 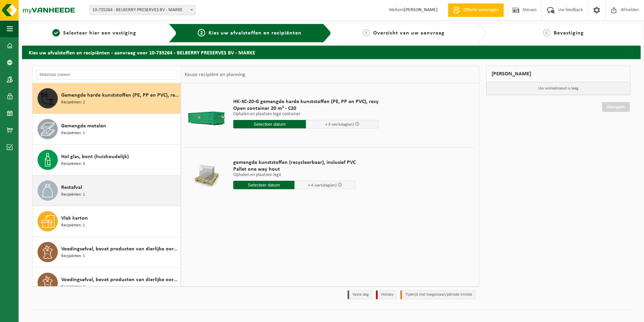 What do you see at coordinates (120, 280) in the screenshot?
I see `span: Voedingsafval, bevat producten van dierlijke oorsprong, gemengde verpakking (inclusief glas), cat...` at bounding box center [120, 280].